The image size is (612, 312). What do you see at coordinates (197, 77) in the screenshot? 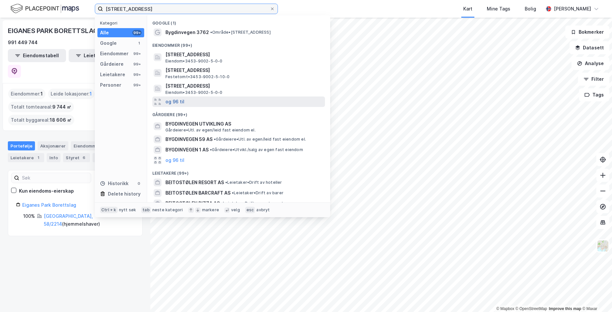
I see `span: Festetomt • 3453-9002-5-10-0` at bounding box center [197, 77].